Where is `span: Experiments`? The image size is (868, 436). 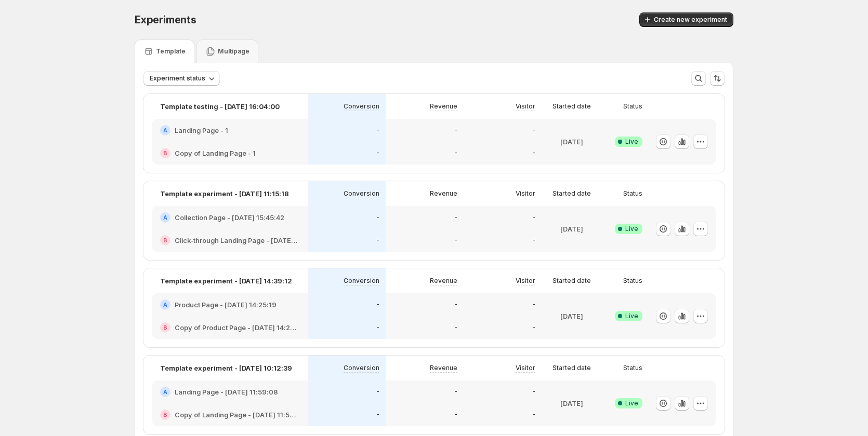 span: Experiments is located at coordinates (165, 20).